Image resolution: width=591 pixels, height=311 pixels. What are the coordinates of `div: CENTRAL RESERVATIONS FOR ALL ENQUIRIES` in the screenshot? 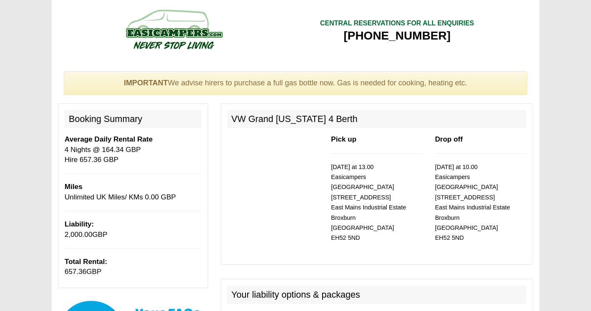 It's located at (397, 23).